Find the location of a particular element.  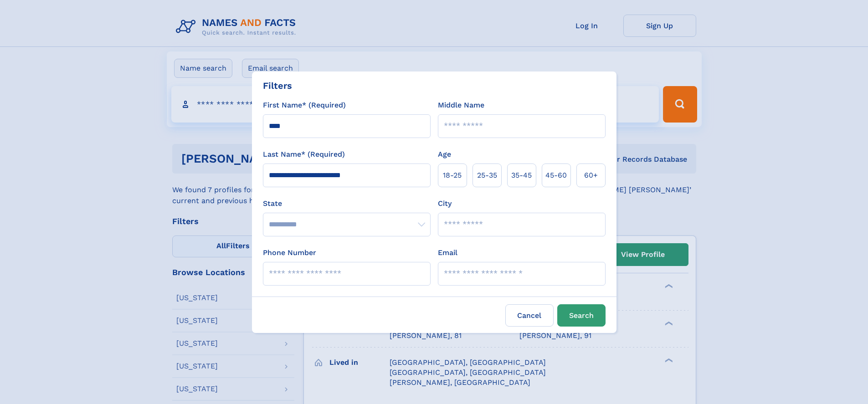

span: 60+ is located at coordinates (591, 176).